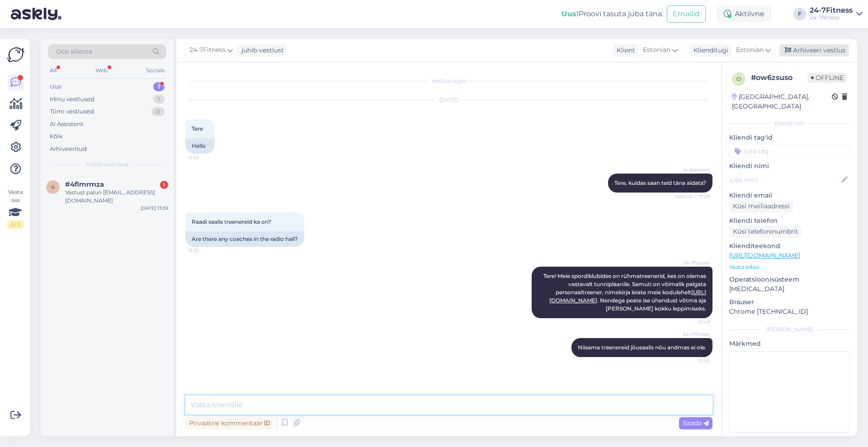  Describe the element at coordinates (612, 14) in the screenshot. I see `div: Proovi tasuta juba täna:` at that location.